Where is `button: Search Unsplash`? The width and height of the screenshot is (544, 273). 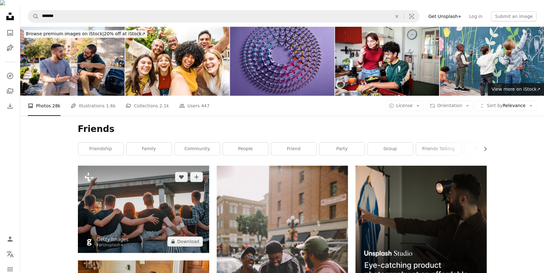
button: Search Unsplash is located at coordinates (33, 16).